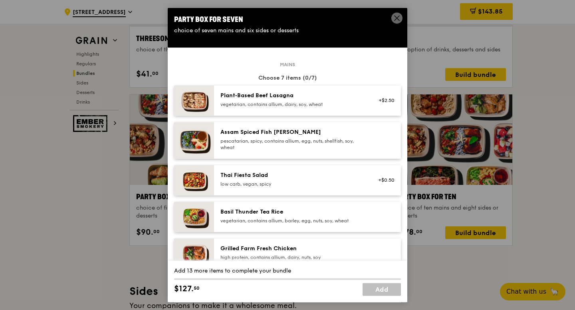  Describe the element at coordinates (194, 254) in the screenshot. I see `img: daily_normal_HORZ-Grilled-Farm-Fresh-Chicken.jpg` at that location.